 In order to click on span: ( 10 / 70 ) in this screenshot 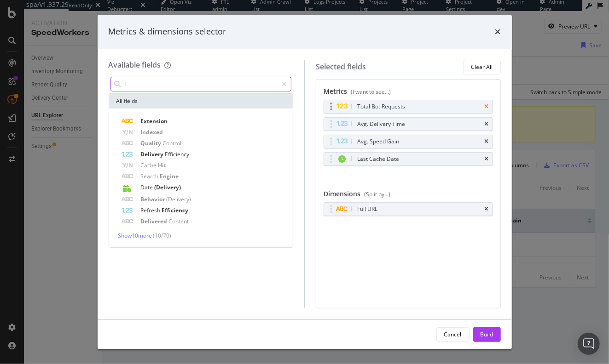, I will do `click(163, 236)`.